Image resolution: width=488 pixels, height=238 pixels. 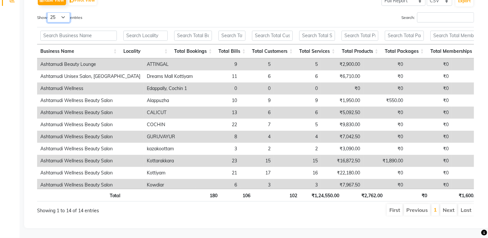 What do you see at coordinates (59, 17) in the screenshot?
I see `select: Showentries` at bounding box center [59, 17].